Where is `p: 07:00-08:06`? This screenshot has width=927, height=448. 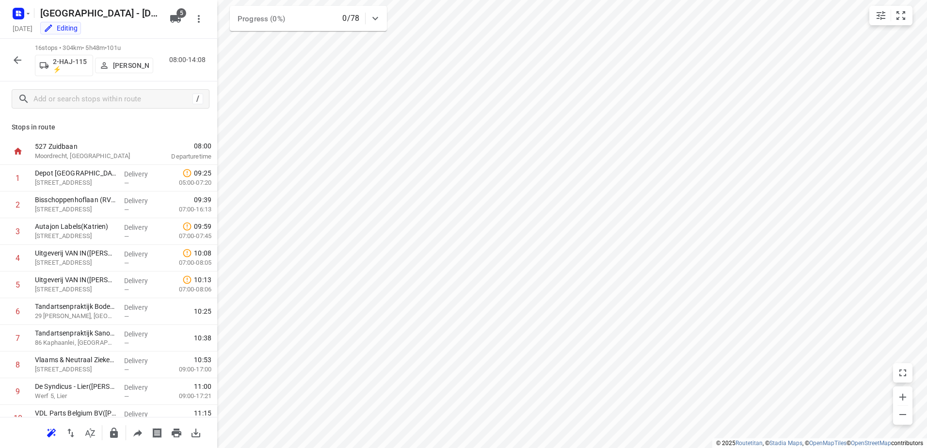 p: 07:00-08:06 is located at coordinates (187, 289).